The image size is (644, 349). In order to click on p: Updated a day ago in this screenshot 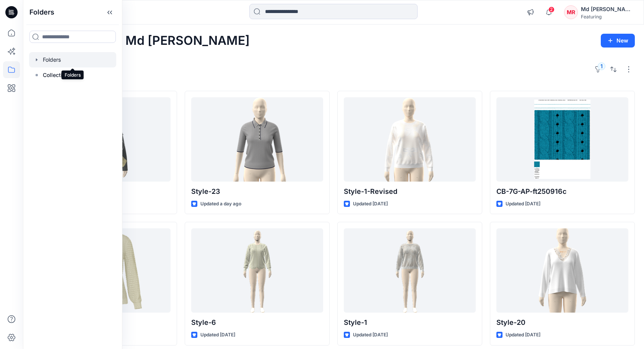, I will do `click(220, 204)`.